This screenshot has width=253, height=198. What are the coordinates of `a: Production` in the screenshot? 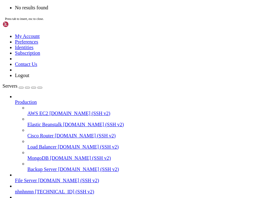 It's located at (132, 102).